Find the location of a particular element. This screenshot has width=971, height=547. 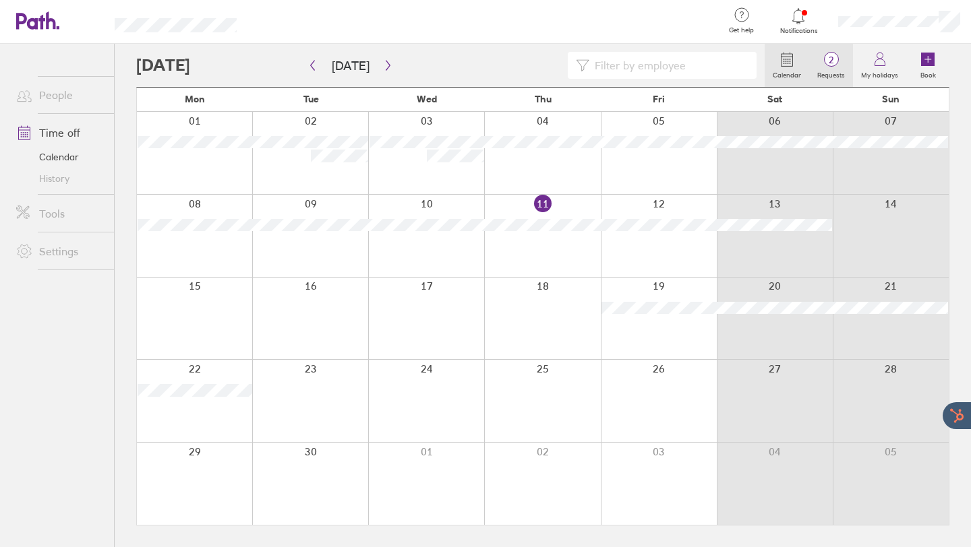

a: History is located at coordinates (59, 179).